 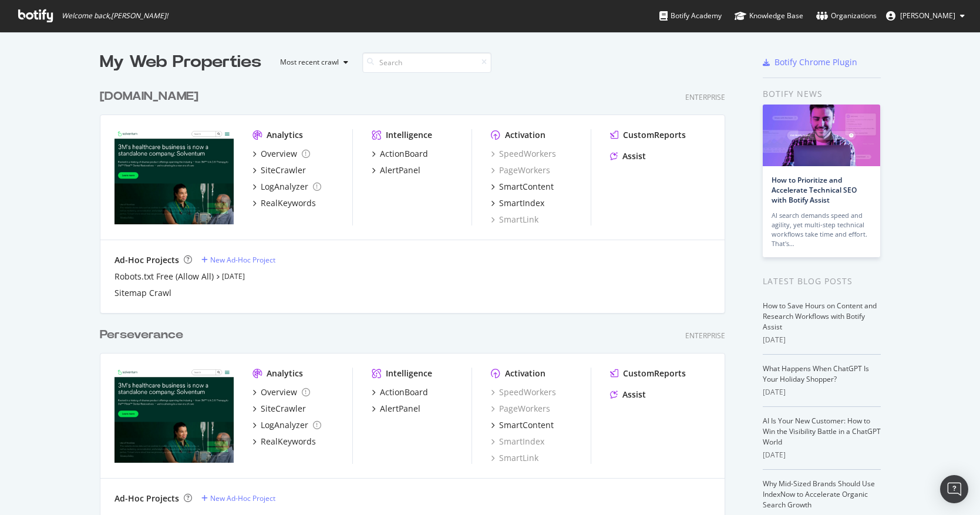 I want to click on a: AI Is Your New Customer: How to Win the Visibility Battle in a ChatGPT World, so click(x=822, y=432).